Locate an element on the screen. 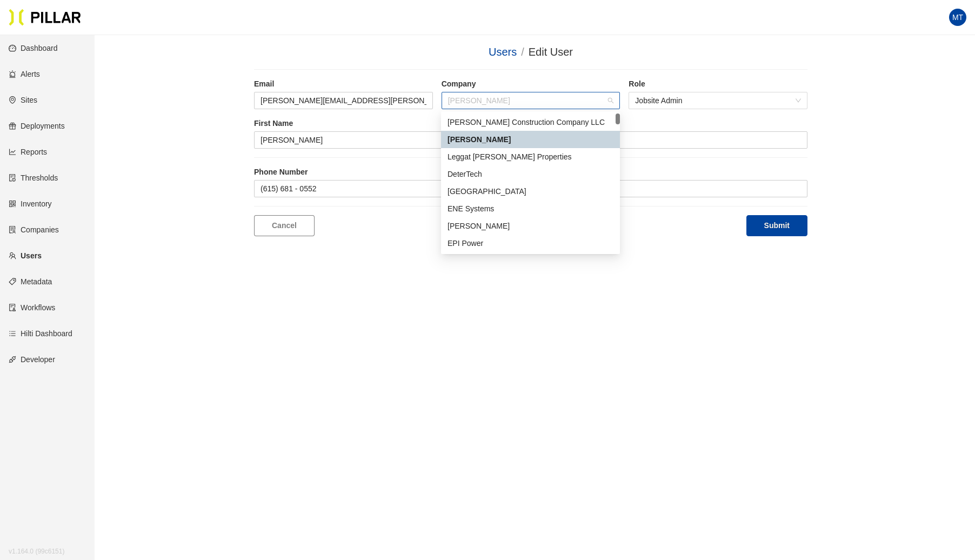  label: Email is located at coordinates (343, 84).